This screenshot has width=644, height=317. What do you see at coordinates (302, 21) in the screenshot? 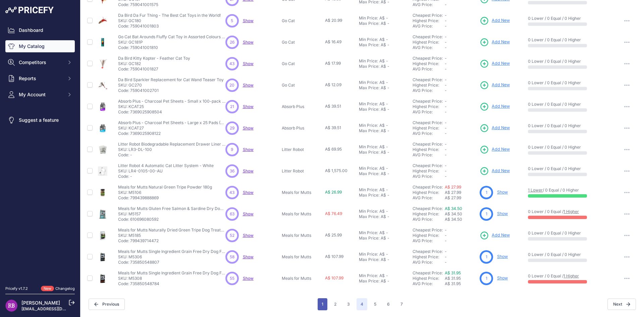
I see `p: Go Cat` at bounding box center [302, 21].